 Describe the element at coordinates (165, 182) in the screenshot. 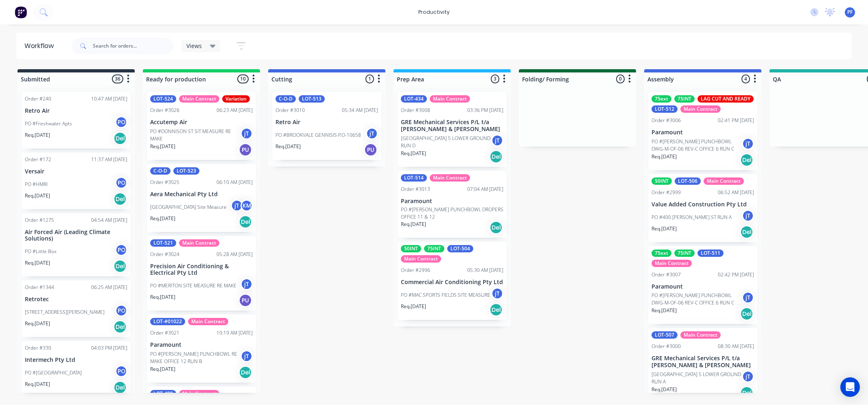

I see `div: Order #3025` at that location.